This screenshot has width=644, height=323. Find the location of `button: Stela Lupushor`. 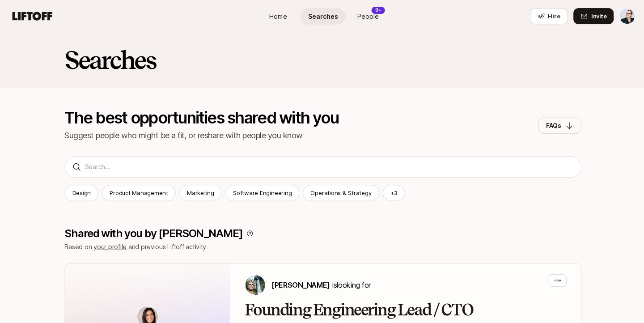

button: Stela Lupushor is located at coordinates (625, 16).